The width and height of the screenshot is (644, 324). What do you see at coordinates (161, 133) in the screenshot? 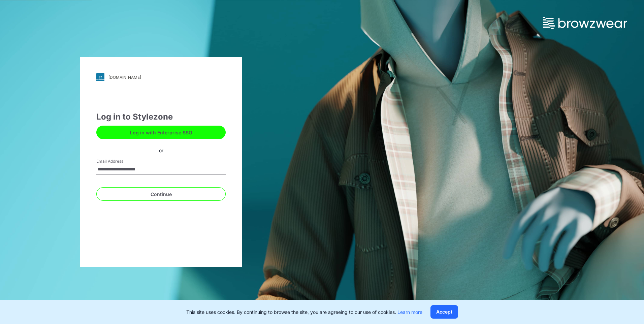
I see `button: Log in with Enterprise SSO` at bounding box center [161, 133].